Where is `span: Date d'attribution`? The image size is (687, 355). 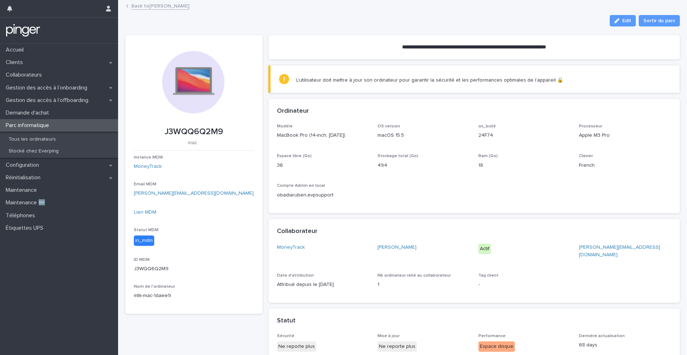
span: Date d'attribution is located at coordinates (295, 275).